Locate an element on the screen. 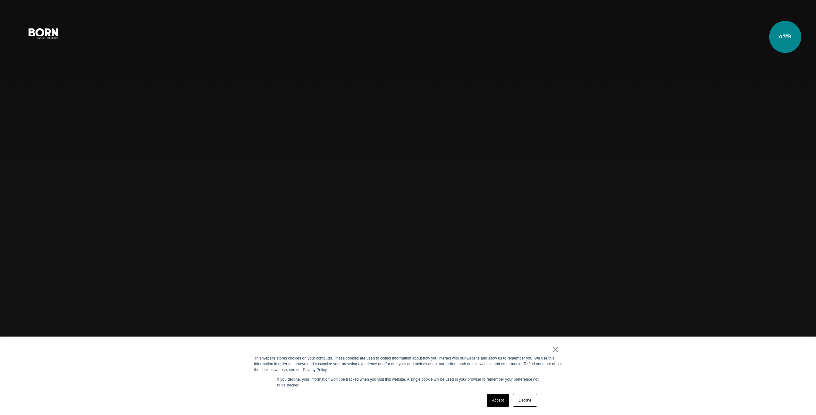  p: If you decline, your information won’t be tracked when you visit this website. A single cookie wi... is located at coordinates (408, 382).